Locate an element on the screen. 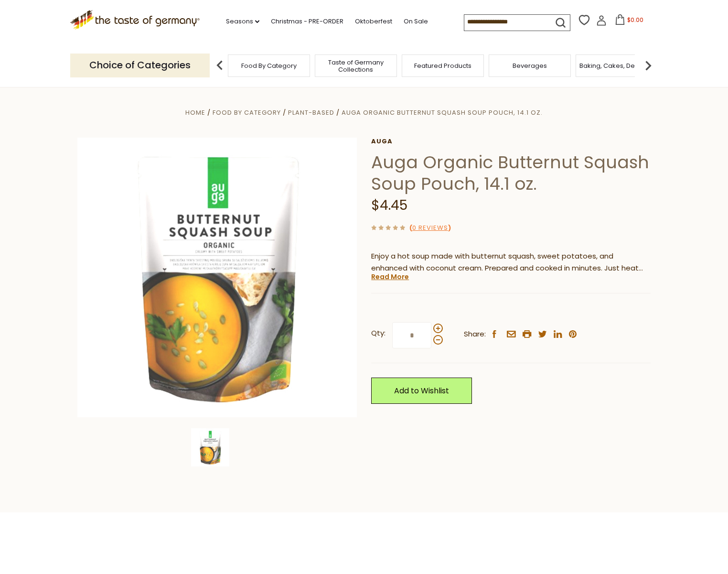 Image resolution: width=728 pixels, height=574 pixels. span: $4.45 is located at coordinates (389, 205).